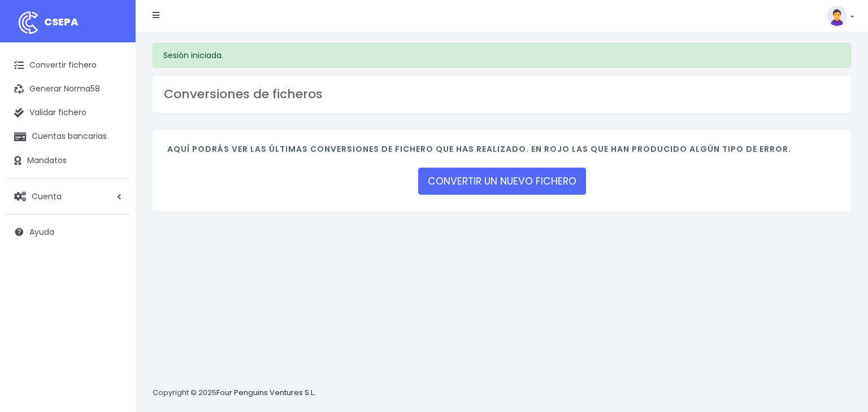 This screenshot has width=868, height=412. Describe the element at coordinates (67, 232) in the screenshot. I see `a: Ayuda` at that location.